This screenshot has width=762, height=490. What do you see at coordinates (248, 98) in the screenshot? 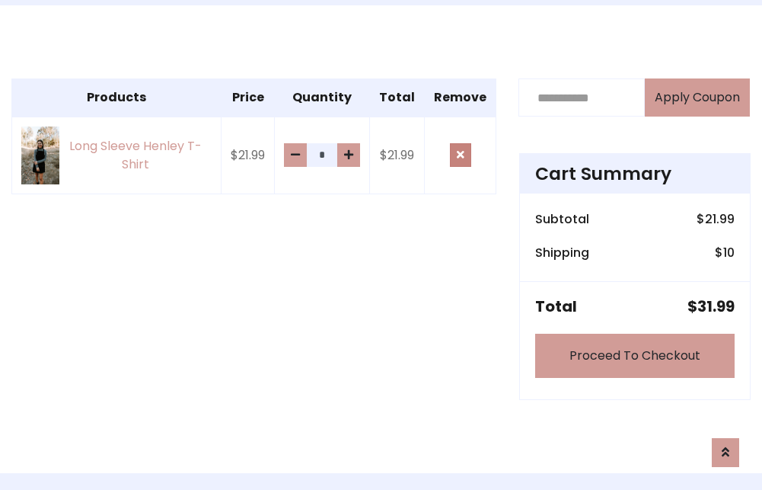
I see `th: Price` at bounding box center [248, 98].